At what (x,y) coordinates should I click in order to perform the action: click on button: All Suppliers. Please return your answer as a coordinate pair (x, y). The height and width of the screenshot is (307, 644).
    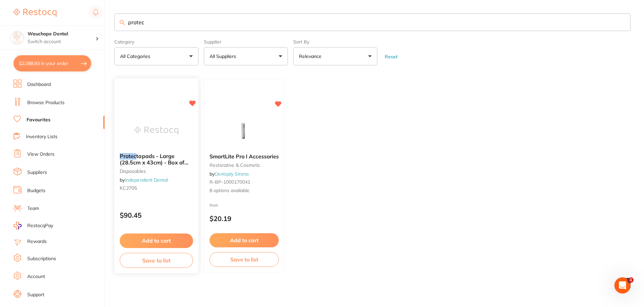
    Looking at the image, I should click on (246, 56).